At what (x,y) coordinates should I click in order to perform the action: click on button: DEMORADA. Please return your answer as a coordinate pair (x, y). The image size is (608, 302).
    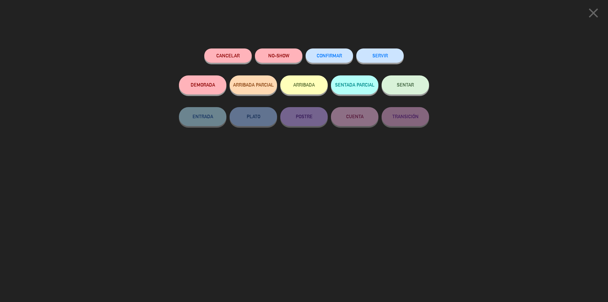
    Looking at the image, I should click on (203, 85).